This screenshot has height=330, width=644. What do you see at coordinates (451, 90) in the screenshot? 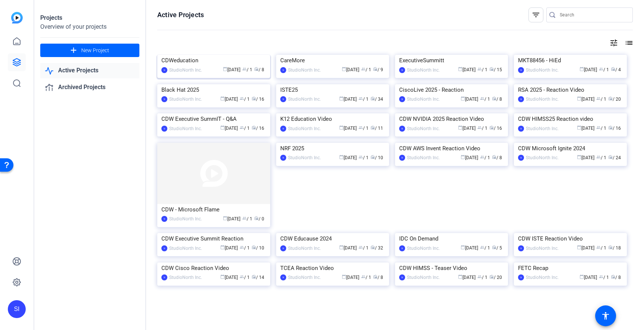
I see `div: CiscoLive 2025 - Reaction` at bounding box center [451, 90].